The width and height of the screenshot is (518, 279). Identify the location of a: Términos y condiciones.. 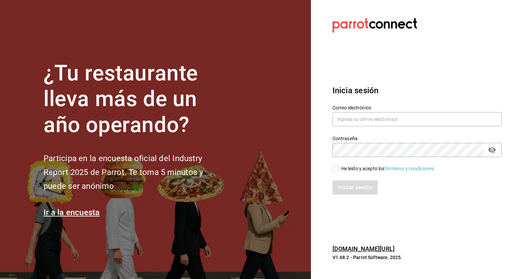
(410, 168).